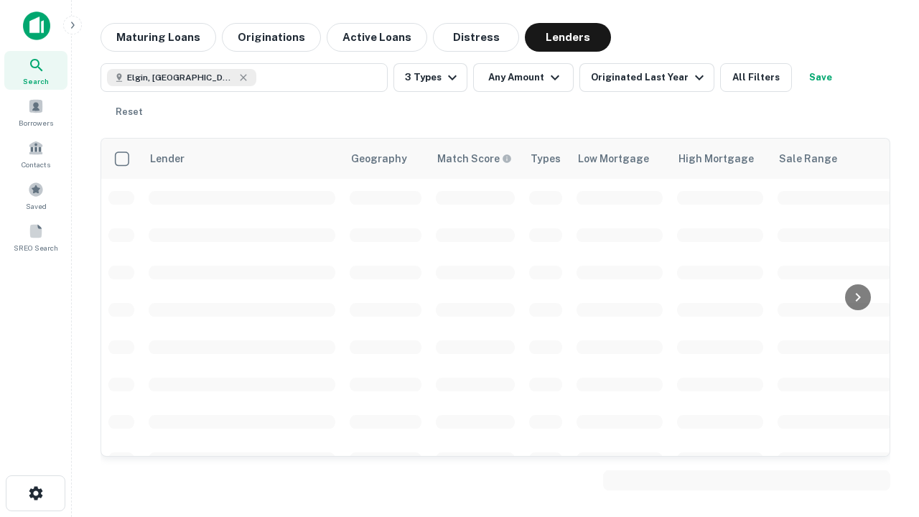 The image size is (919, 517). I want to click on a: Saved, so click(36, 195).